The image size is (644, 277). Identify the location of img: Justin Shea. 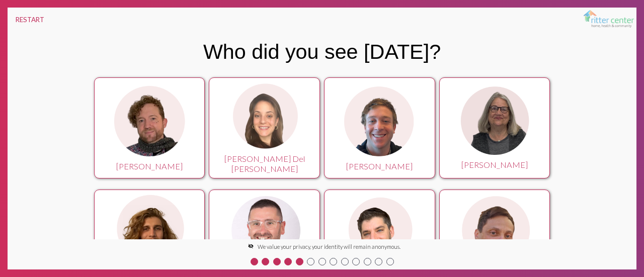
(379, 232).